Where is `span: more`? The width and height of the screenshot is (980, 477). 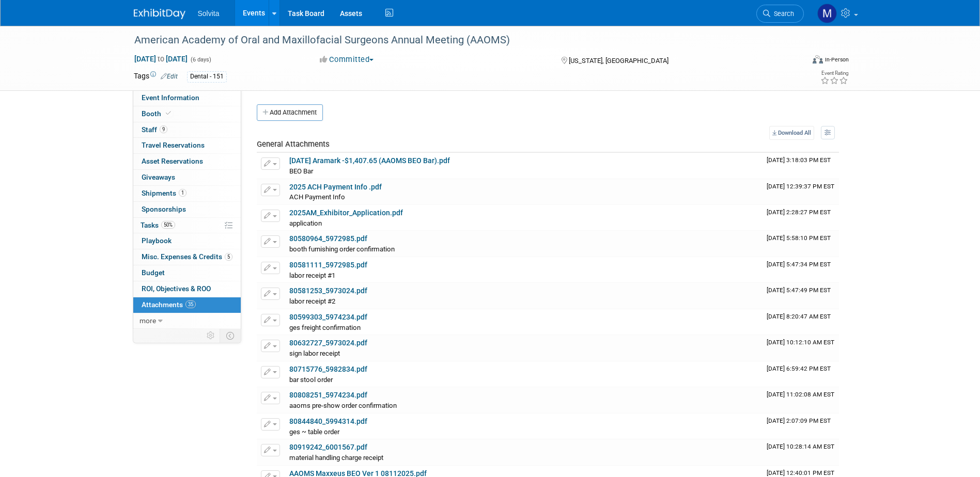
span: more is located at coordinates (148, 321).